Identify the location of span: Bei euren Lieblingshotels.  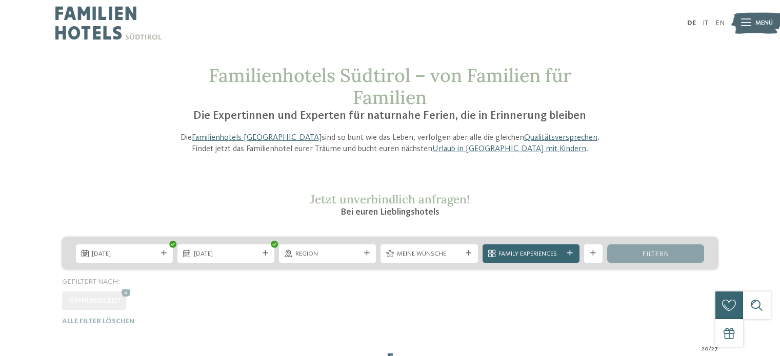
(390, 212).